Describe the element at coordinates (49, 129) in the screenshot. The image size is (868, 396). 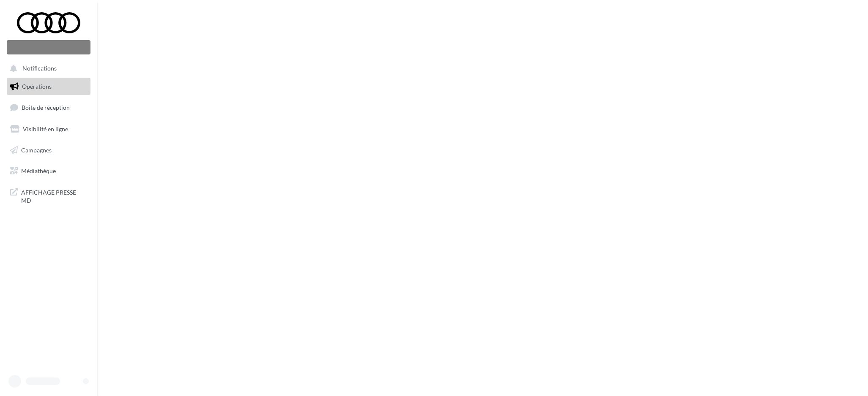
I see `a: Visibilité en ligne` at that location.